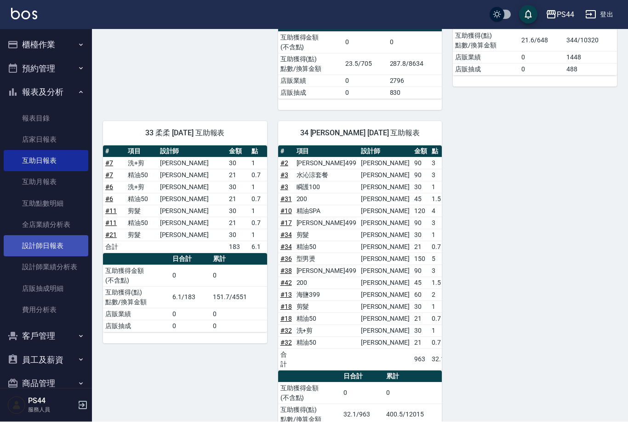 This screenshot has width=628, height=422. I want to click on a: 設計師日報表, so click(46, 246).